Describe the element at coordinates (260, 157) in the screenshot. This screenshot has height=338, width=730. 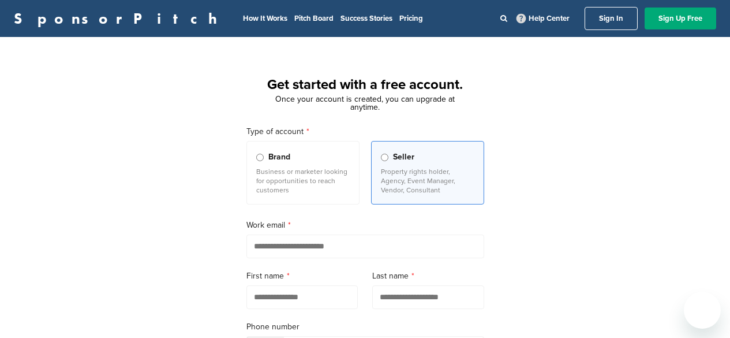
I see `input: Brand Business or marketer looking for opportunities to reach customers` at that location.